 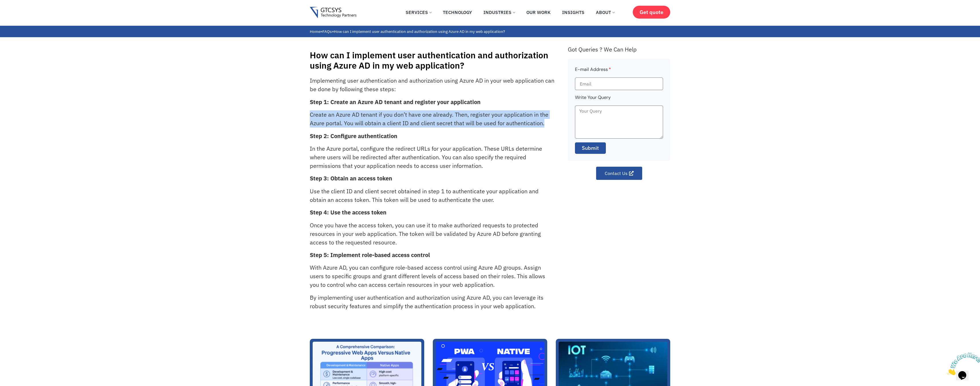 What do you see at coordinates (616, 173) in the screenshot?
I see `span: Contact Us` at bounding box center [616, 173].